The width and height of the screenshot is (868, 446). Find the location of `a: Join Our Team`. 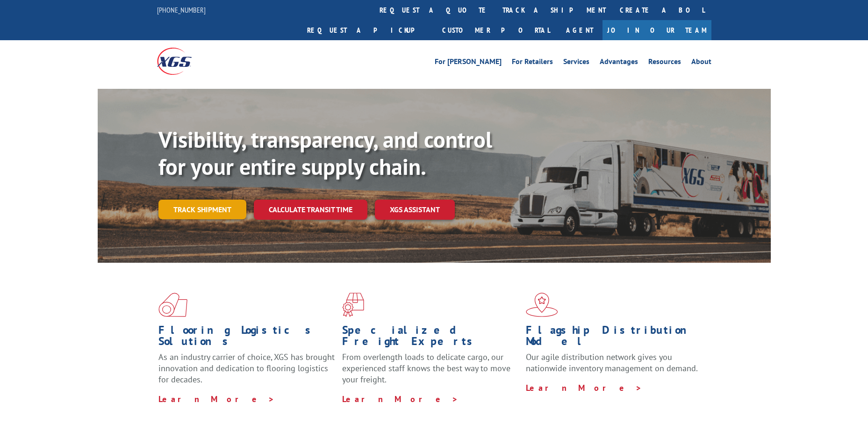

a: Join Our Team is located at coordinates (657, 30).